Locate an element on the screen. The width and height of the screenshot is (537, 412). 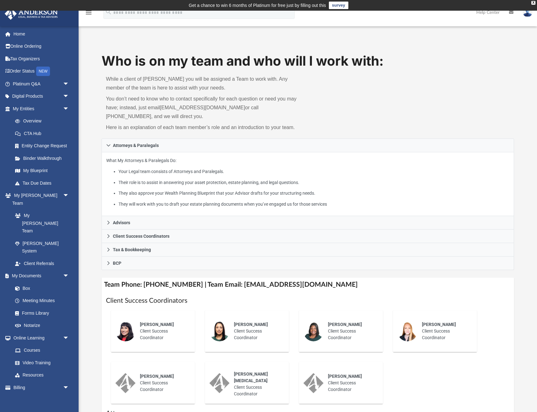
span: Tax & Bookkeeping is located at coordinates (132, 250).